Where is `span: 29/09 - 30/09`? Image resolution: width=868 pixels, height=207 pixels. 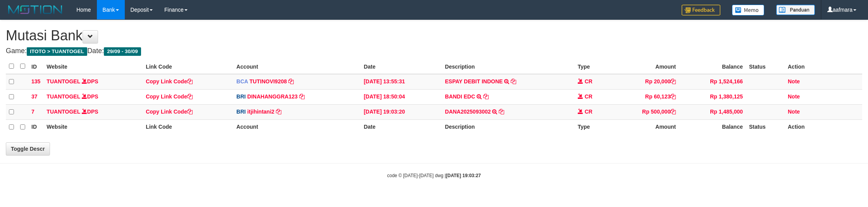 span: 29/09 - 30/09 is located at coordinates (122, 51).